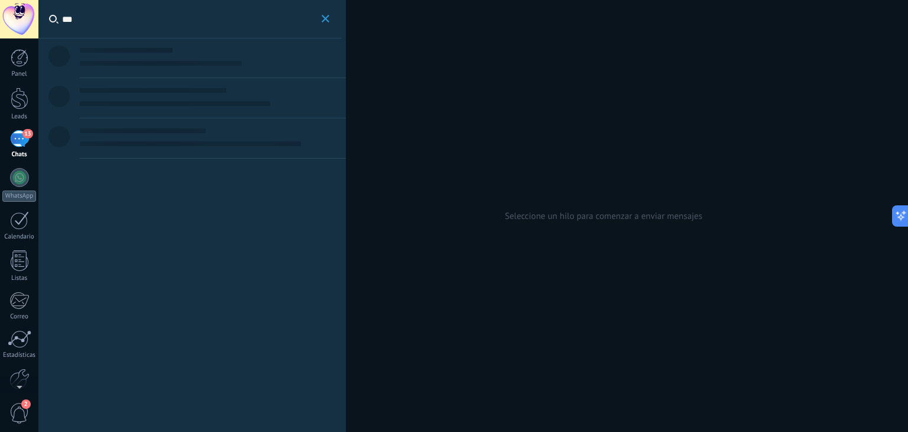 The image size is (908, 432). I want to click on div: Correo, so click(20, 316).